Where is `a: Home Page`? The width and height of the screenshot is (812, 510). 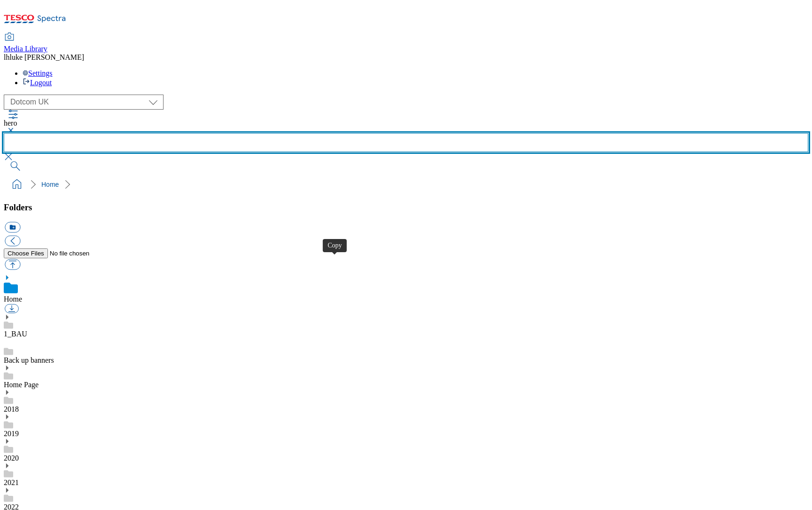
a: Home Page is located at coordinates (21, 384).